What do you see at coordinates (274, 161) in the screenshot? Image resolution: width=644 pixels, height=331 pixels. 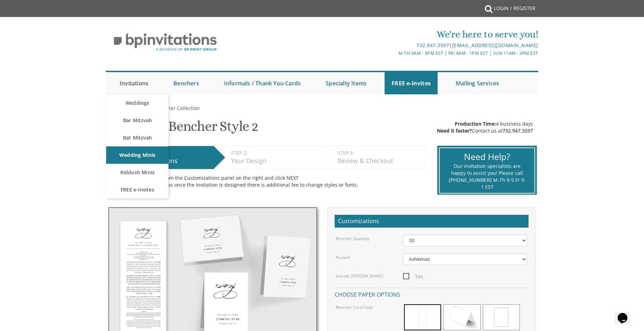 I see `div: Your Design` at bounding box center [274, 161].